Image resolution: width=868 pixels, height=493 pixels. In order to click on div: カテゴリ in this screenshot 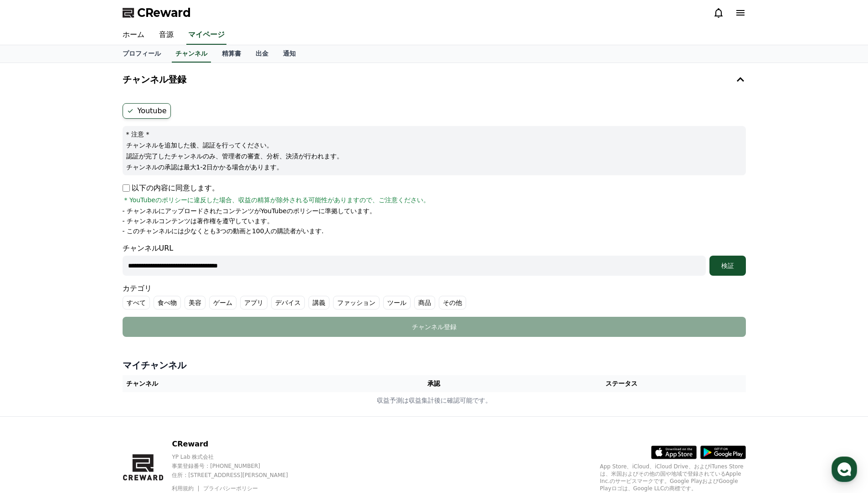, I will do `click(434, 296)`.